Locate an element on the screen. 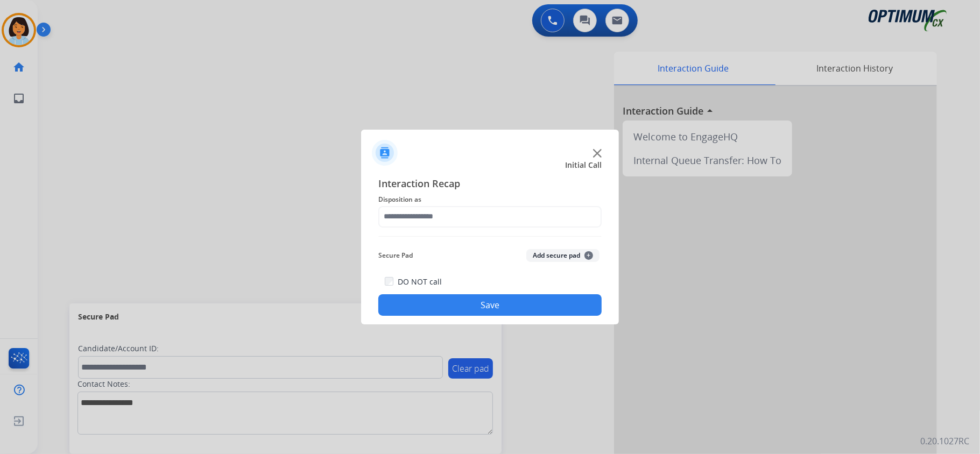  img: contactIcon is located at coordinates (385, 153).